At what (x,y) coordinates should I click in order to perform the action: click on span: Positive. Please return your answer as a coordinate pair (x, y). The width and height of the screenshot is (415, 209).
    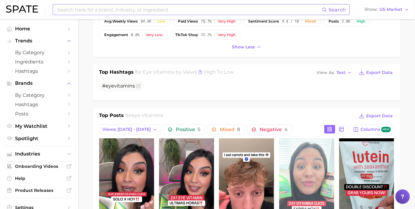
    Looking at the image, I should click on (188, 130).